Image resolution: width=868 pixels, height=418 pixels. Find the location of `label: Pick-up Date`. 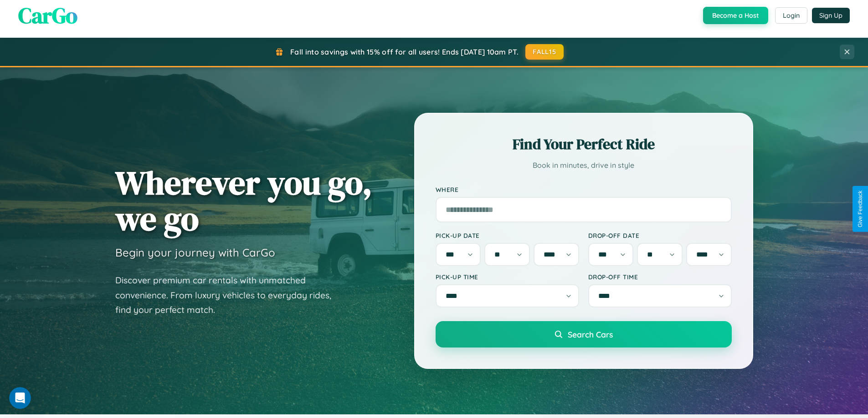

label: Pick-up Date is located at coordinates (507, 235).